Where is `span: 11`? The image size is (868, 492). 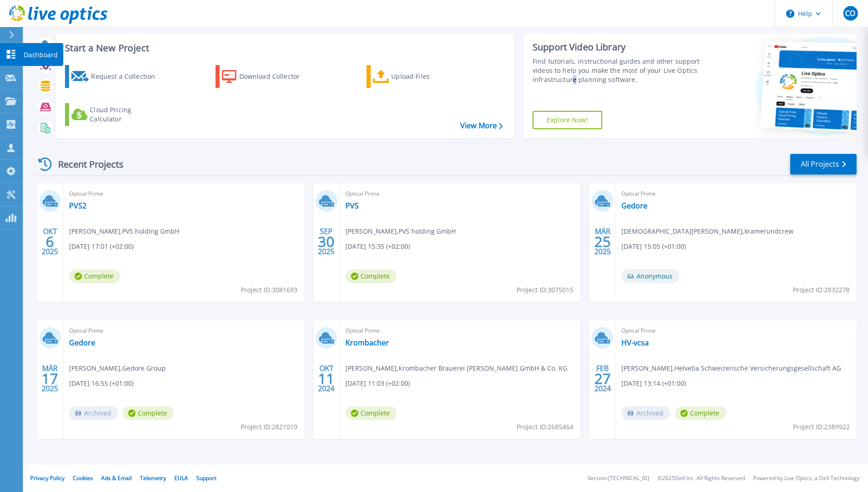
span: 11 is located at coordinates (326, 378).